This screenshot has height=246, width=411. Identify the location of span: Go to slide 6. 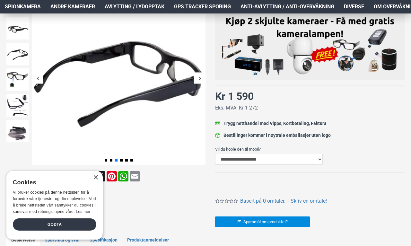
(132, 160).